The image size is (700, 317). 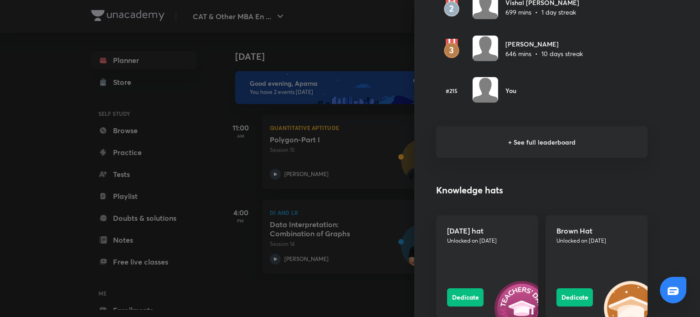 I want to click on h5: Brown Hat, so click(x=596, y=230).